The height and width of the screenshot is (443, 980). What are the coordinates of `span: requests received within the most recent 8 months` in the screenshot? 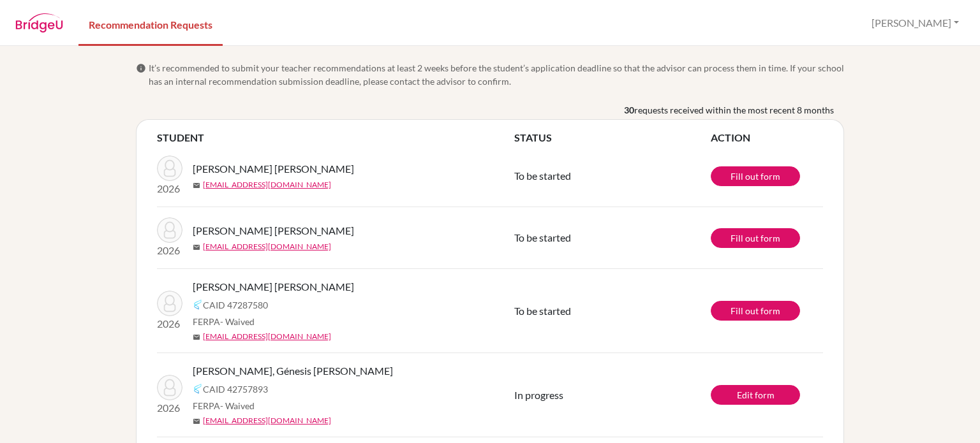 It's located at (734, 109).